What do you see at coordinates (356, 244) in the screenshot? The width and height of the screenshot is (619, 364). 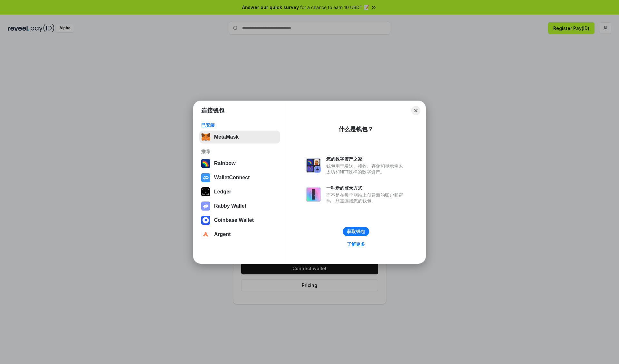 I see `a: 了解更多` at bounding box center [356, 244].